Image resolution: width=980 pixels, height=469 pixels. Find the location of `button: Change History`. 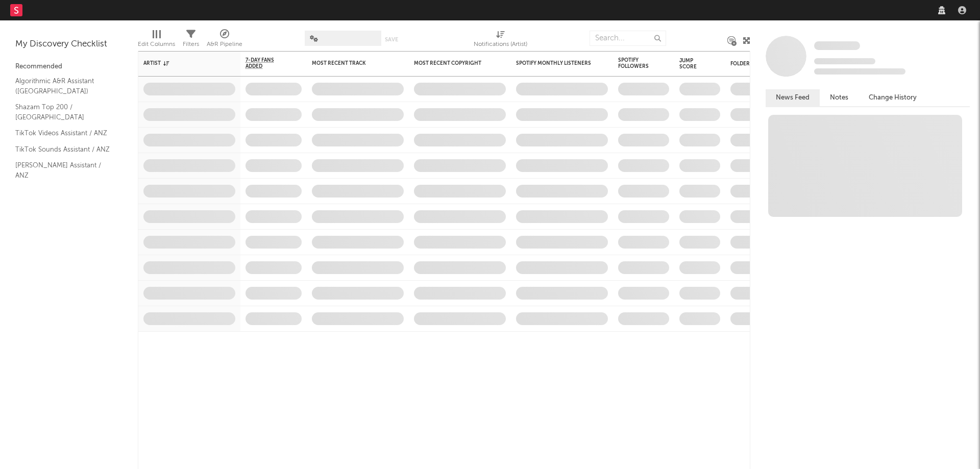

button: Change History is located at coordinates (893, 98).